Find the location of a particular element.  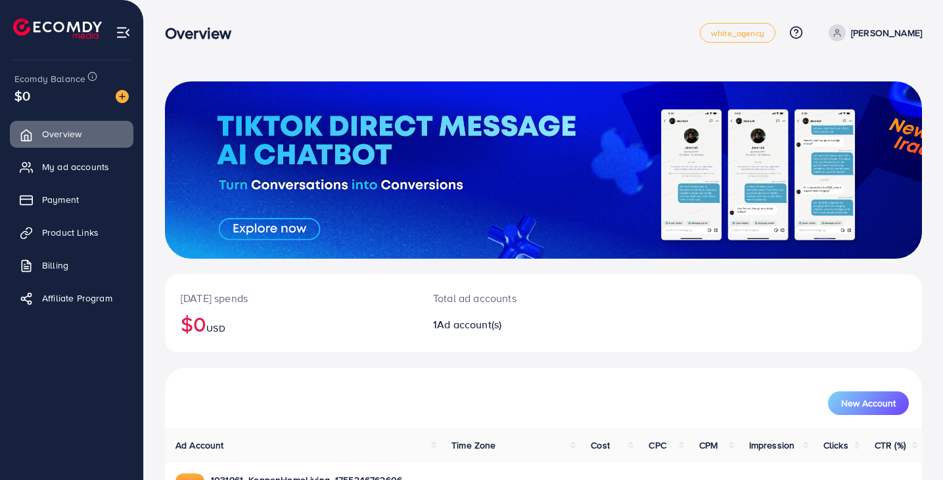

h2: 1 is located at coordinates (512, 325).